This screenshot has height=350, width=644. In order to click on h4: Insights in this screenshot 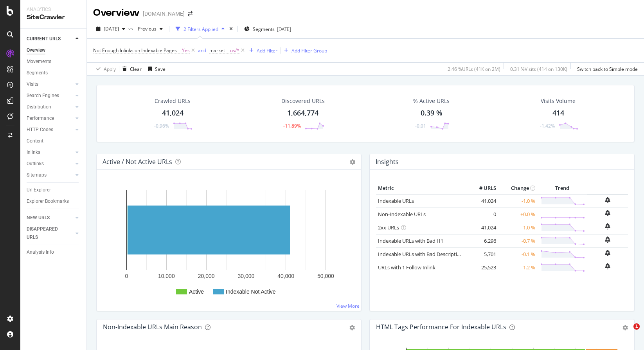, I will do `click(387, 162)`.